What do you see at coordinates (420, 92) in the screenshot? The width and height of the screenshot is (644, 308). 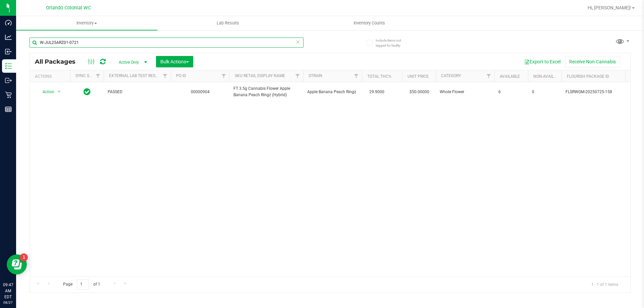 I see `span: $50.00000` at bounding box center [420, 92].